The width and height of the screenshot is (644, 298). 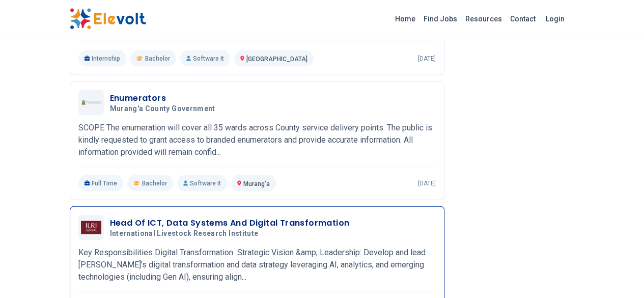 What do you see at coordinates (101, 183) in the screenshot?
I see `p: Full Time` at bounding box center [101, 183].